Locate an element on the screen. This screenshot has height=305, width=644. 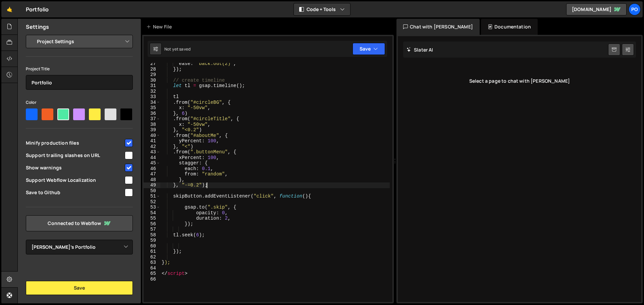
div: 66 is located at coordinates (152, 280).